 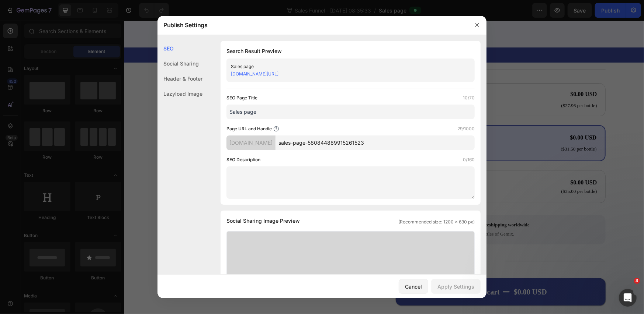 What do you see at coordinates (243, 160) in the screenshot?
I see `label: SEO Description` at bounding box center [243, 160].